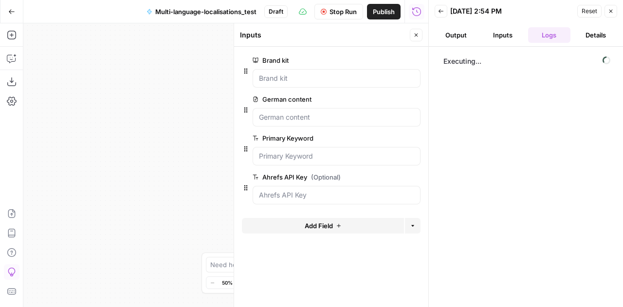 Image resolution: width=623 pixels, height=307 pixels. What do you see at coordinates (336, 195) in the screenshot?
I see `input: Ahrefs API Key` at bounding box center [336, 195].